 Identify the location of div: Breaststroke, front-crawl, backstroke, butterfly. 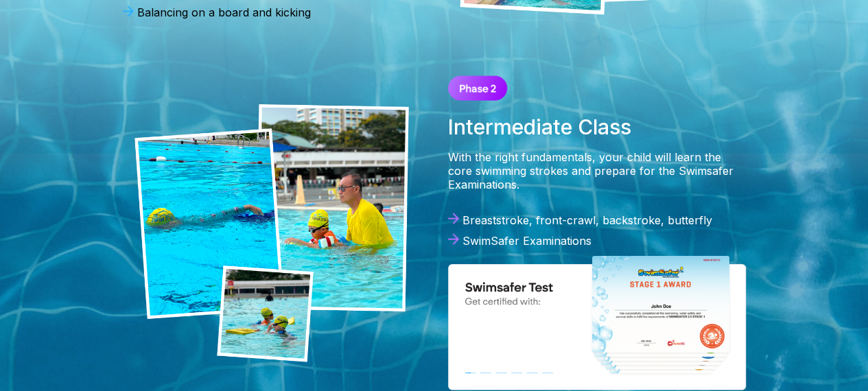
(597, 220).